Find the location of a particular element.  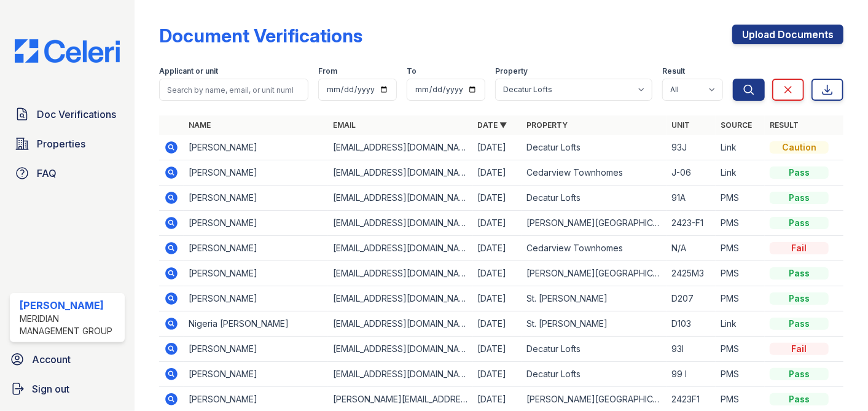

div: Meridian Management Group is located at coordinates (69, 325).